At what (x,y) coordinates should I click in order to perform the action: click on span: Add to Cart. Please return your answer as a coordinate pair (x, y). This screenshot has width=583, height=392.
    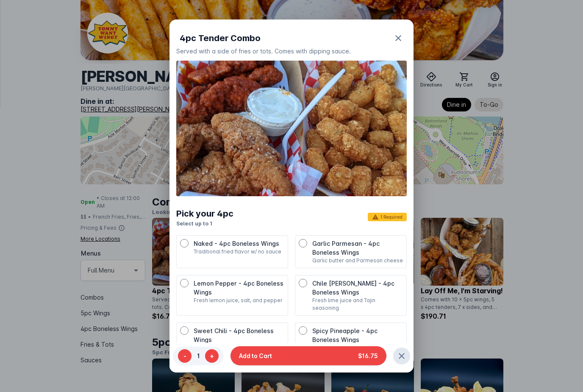
    Looking at the image, I should click on (255, 356).